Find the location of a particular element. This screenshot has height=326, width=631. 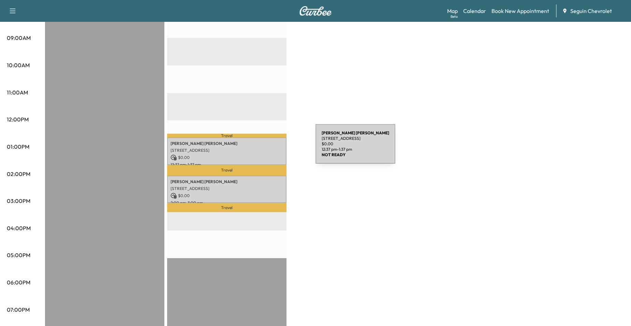

a: Calendar is located at coordinates (475, 11).